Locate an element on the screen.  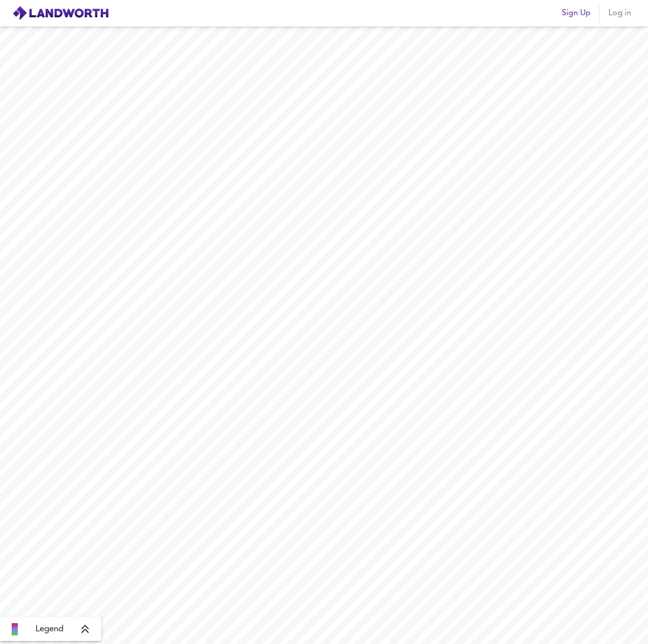
img: logo is located at coordinates (60, 13).